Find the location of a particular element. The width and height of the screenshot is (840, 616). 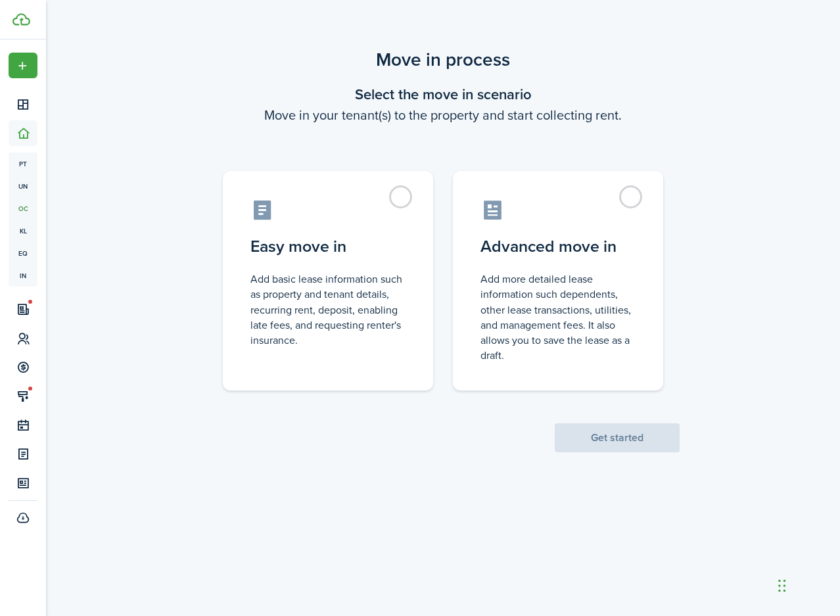

control-radio-card-title: Easy move in is located at coordinates (328, 246).